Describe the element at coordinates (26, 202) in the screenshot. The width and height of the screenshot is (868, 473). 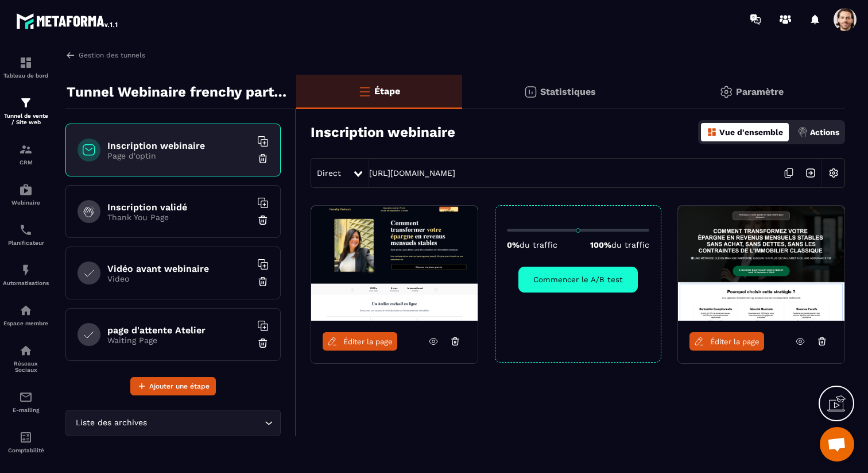
I see `p: Webinaire` at that location.